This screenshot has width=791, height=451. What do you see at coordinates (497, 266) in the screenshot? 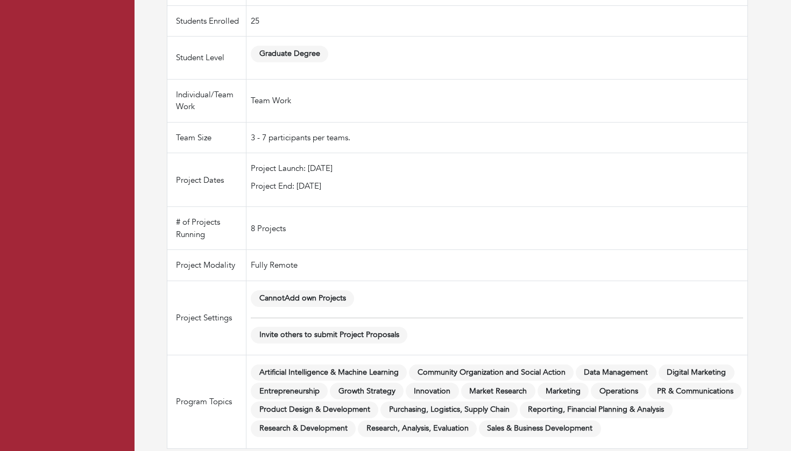
I see `td: Fully Remote` at bounding box center [497, 266].